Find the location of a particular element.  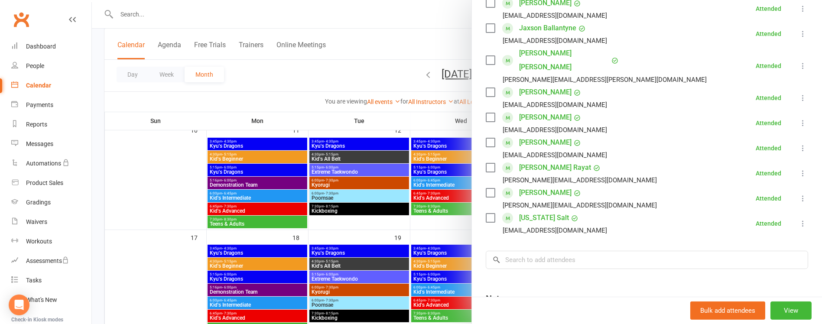

div: Dashboard is located at coordinates (41, 46).